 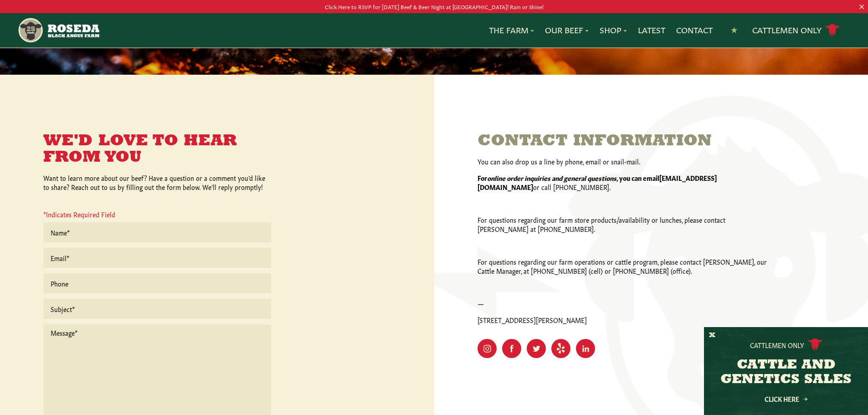 I want to click on h3: CATTLE AND GENETICS SALES, so click(x=786, y=373).